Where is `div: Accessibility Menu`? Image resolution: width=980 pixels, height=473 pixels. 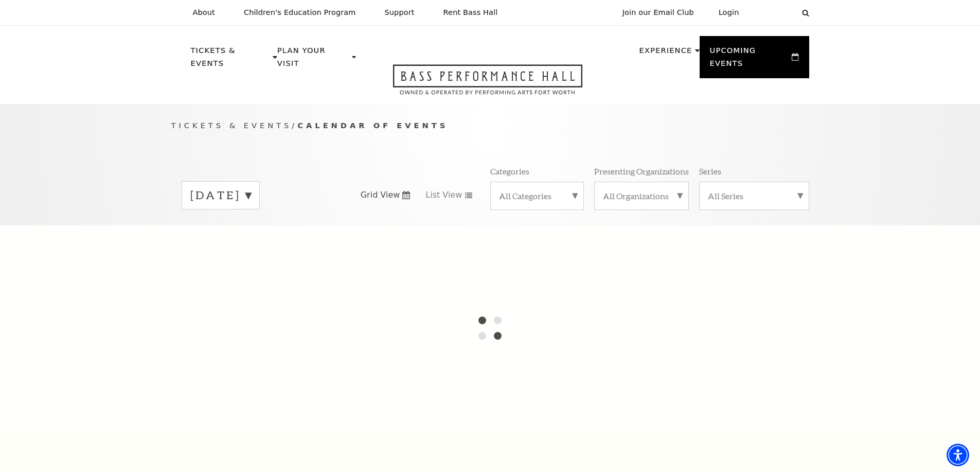 div: Accessibility Menu is located at coordinates (958, 455).